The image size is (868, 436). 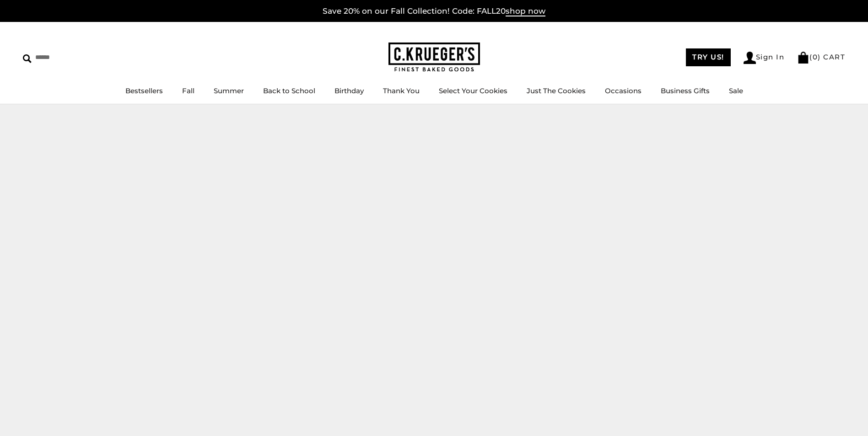 What do you see at coordinates (473, 91) in the screenshot?
I see `a: Select Your Cookies` at bounding box center [473, 91].